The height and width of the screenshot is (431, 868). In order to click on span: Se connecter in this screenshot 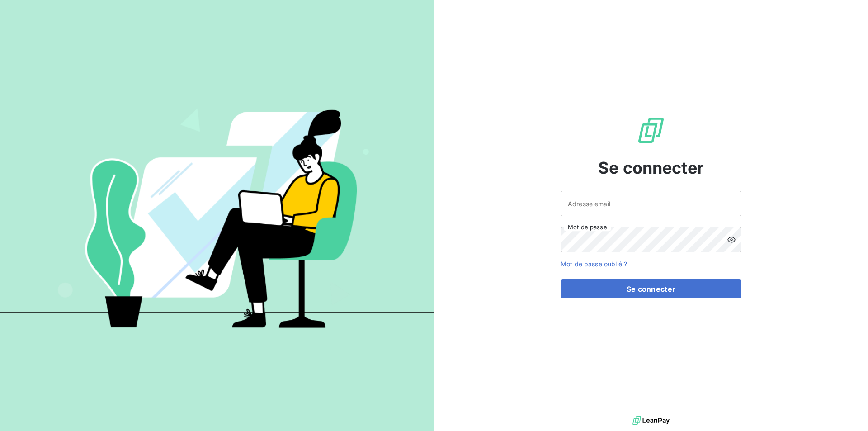, I will do `click(651, 168)`.